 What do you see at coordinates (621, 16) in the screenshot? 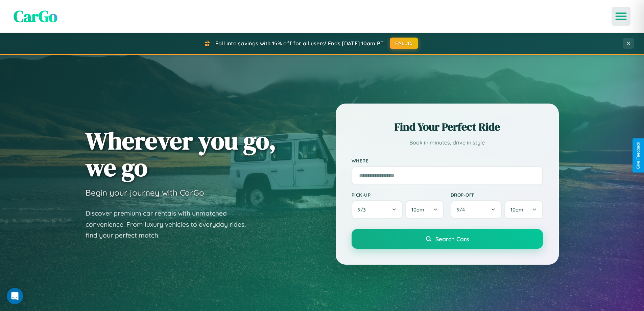
I see `button: Open menu` at bounding box center [621, 16].